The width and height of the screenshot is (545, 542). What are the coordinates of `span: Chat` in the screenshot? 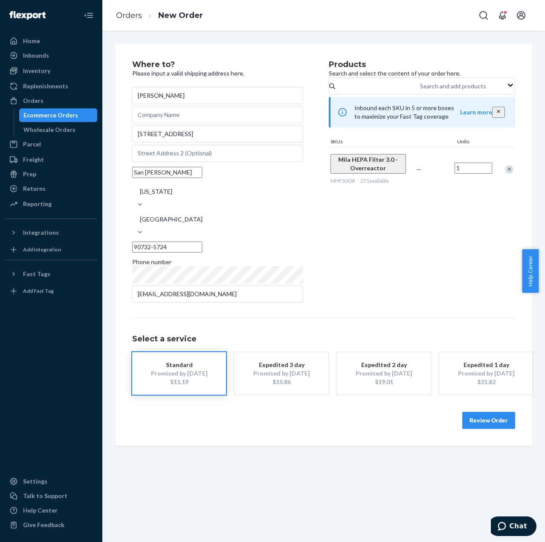 It's located at (27, 10).